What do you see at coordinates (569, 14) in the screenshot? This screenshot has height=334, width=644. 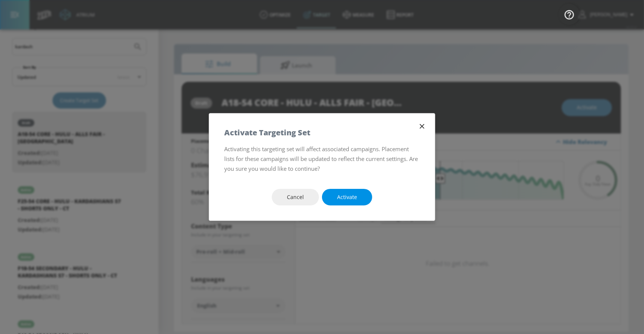 I see `button: Open Resource Center` at bounding box center [569, 14].